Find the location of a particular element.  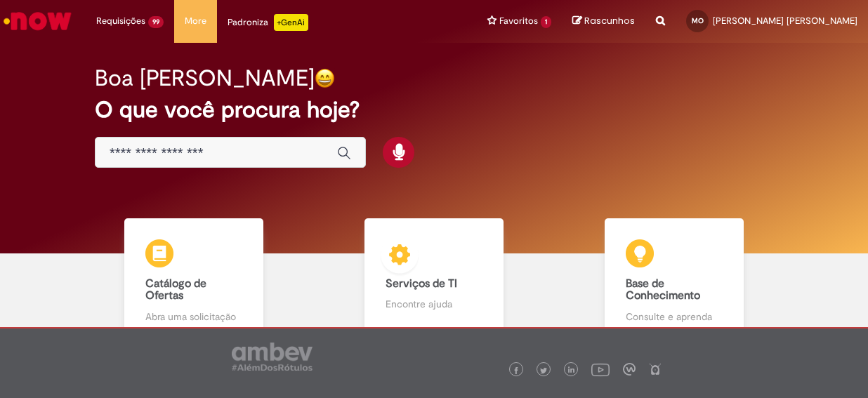

img: ServiceNow is located at coordinates (37, 21).